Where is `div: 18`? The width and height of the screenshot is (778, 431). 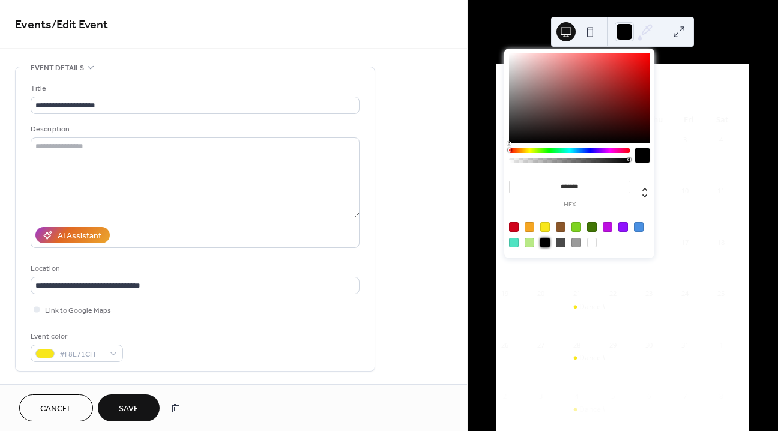 div: 18 is located at coordinates (720, 242).